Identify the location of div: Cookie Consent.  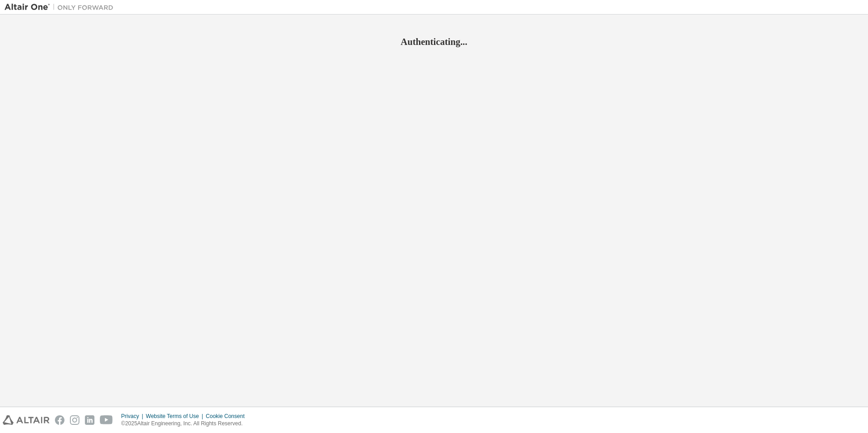
(227, 416).